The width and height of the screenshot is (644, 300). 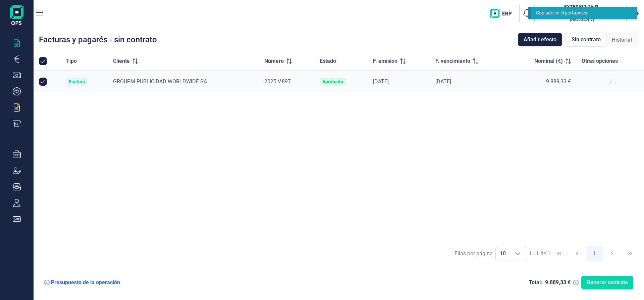 What do you see at coordinates (600, 61) in the screenshot?
I see `span: Otras opciones` at bounding box center [600, 61].